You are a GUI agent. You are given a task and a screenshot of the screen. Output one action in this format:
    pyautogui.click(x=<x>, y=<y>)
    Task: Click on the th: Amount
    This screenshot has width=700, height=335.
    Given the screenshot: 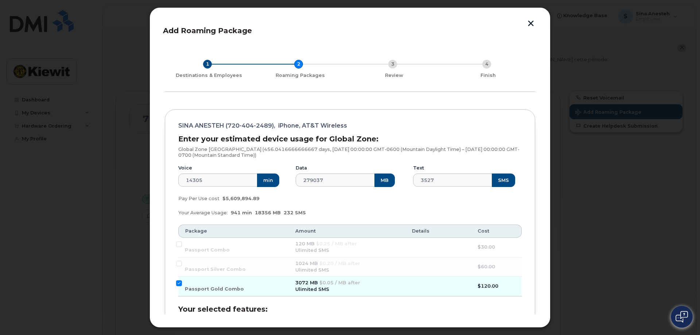 What is the action you would take?
    pyautogui.click(x=347, y=231)
    